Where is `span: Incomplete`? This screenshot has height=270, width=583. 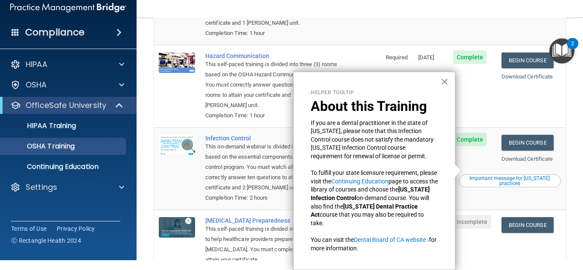 span: Incomplete is located at coordinates (472, 222).